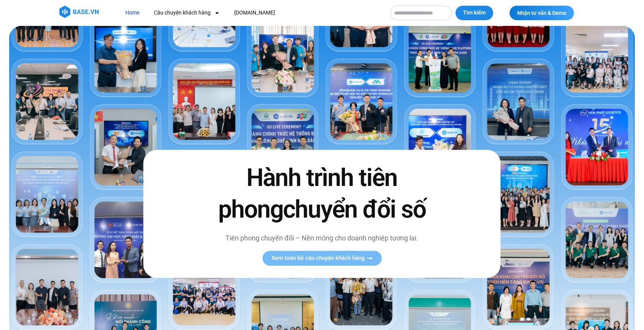 Image resolution: width=644 pixels, height=330 pixels. What do you see at coordinates (354, 209) in the screenshot?
I see `span: chuyển đổi số` at bounding box center [354, 209].